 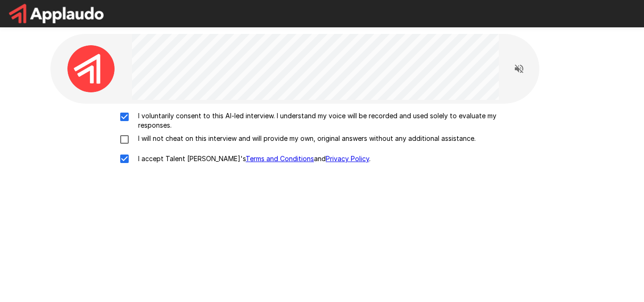 What do you see at coordinates (91, 68) in the screenshot?
I see `img: applaudo_avatar.png` at bounding box center [91, 68].